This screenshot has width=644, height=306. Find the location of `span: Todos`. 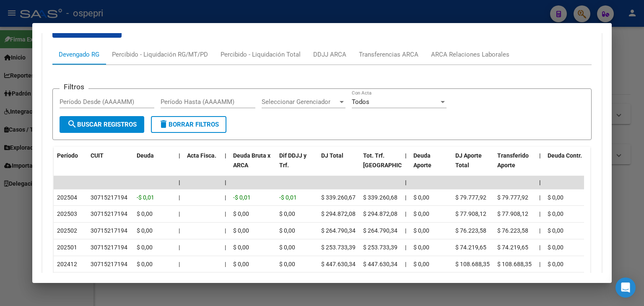

span: Todos is located at coordinates (360, 102).